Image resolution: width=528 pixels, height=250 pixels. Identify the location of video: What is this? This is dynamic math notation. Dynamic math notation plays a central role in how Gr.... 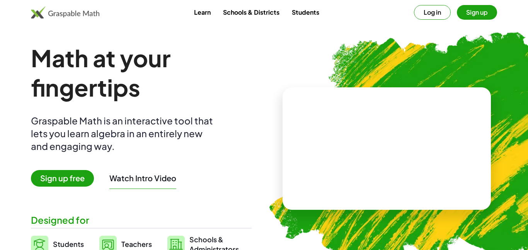
(387, 149).